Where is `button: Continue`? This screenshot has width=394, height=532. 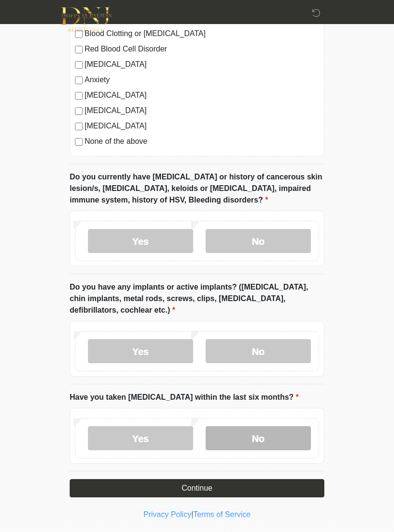 button: Continue is located at coordinates (197, 488).